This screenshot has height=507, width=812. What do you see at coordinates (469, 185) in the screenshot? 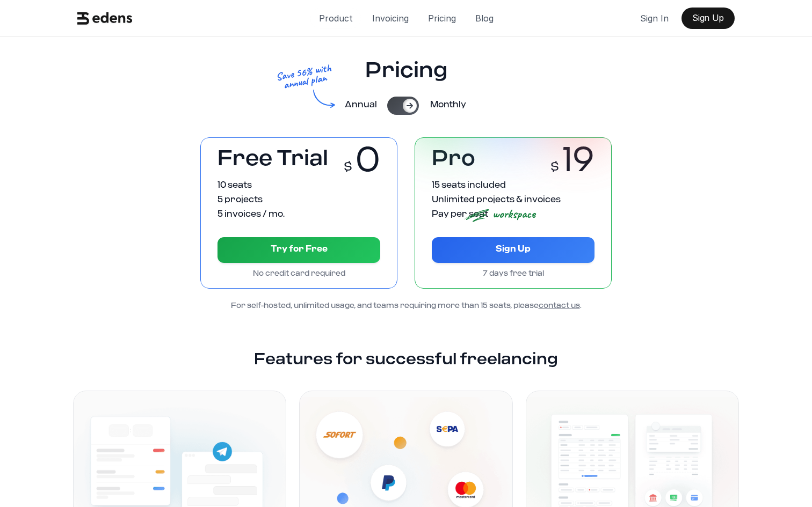
I see `p: 15 seats included` at bounding box center [469, 185].